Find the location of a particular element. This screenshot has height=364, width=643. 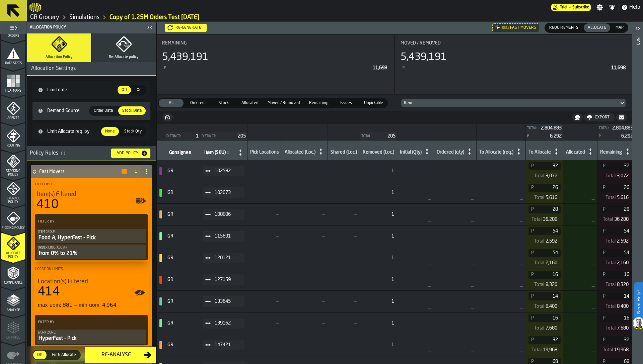

li: menu Orders is located at coordinates (13, 27).